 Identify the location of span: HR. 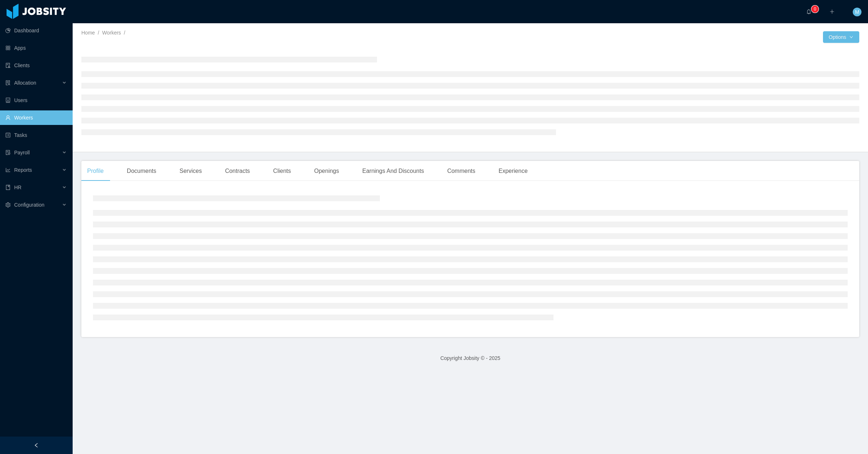
(18, 188).